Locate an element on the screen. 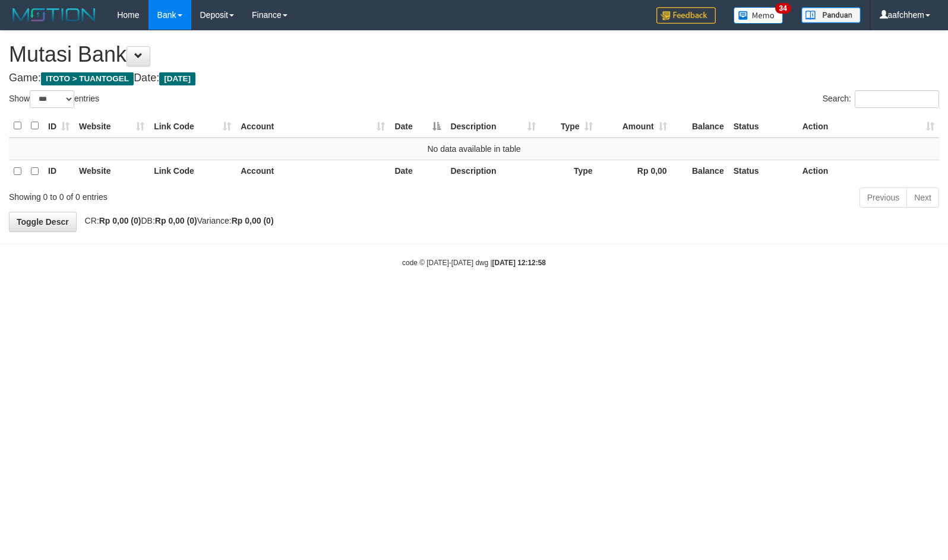 The image size is (948, 560). th: Date: activate to sort column descending is located at coordinates (417, 126).